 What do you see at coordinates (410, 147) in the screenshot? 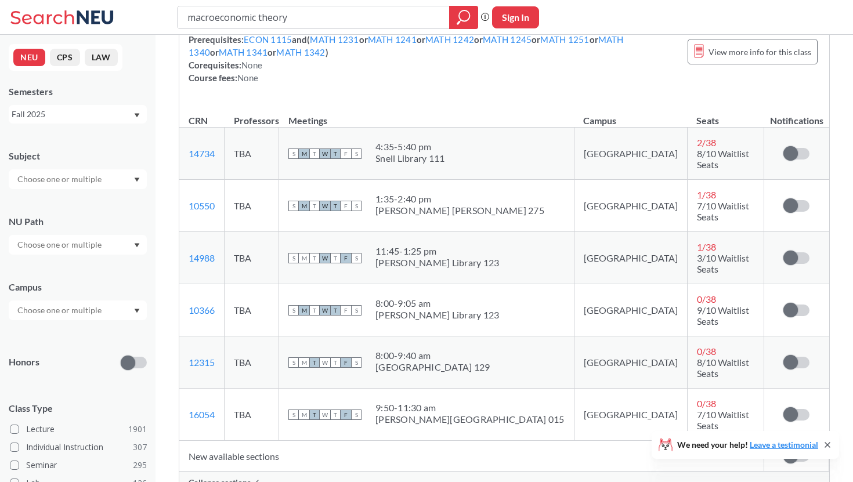
I see `div: 4:35 - 5:40 pm` at bounding box center [410, 147].